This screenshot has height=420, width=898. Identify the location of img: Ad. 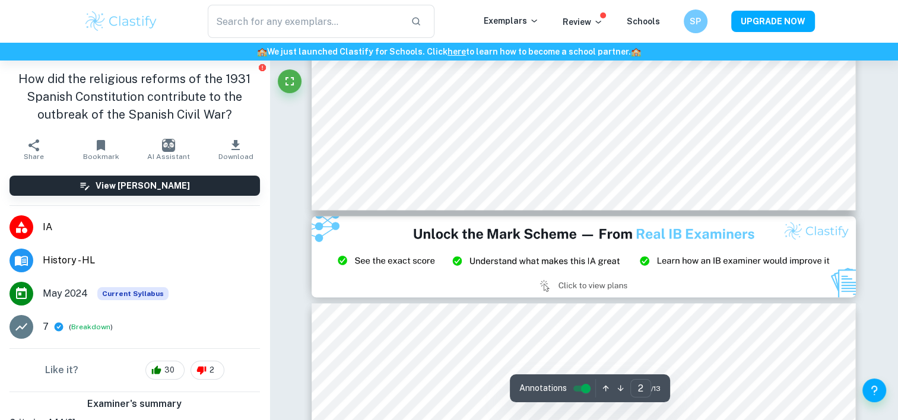
(583, 257).